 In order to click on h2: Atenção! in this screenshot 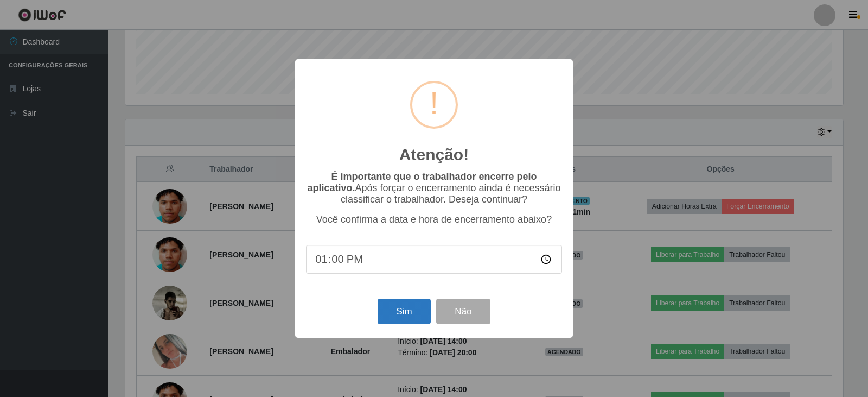, I will do `click(434, 155)`.